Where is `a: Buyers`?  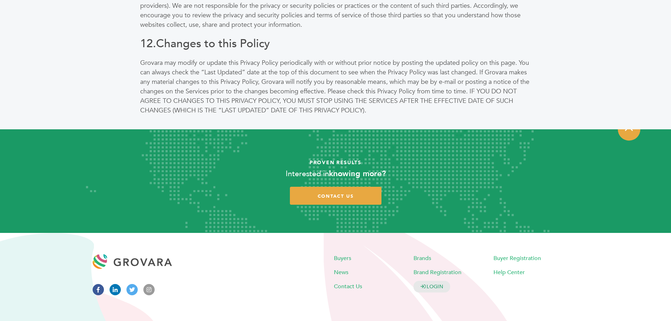 a: Buyers is located at coordinates (342, 258).